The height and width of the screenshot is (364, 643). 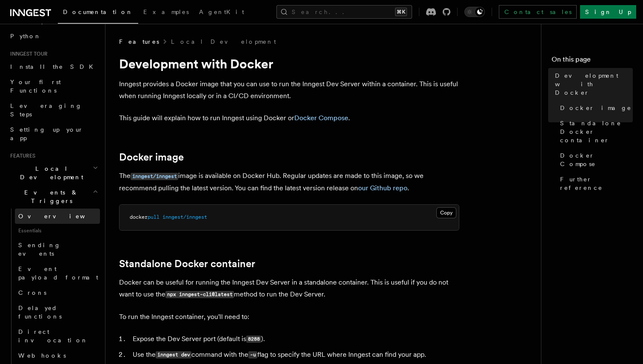 I want to click on a: Local Development, so click(x=223, y=41).